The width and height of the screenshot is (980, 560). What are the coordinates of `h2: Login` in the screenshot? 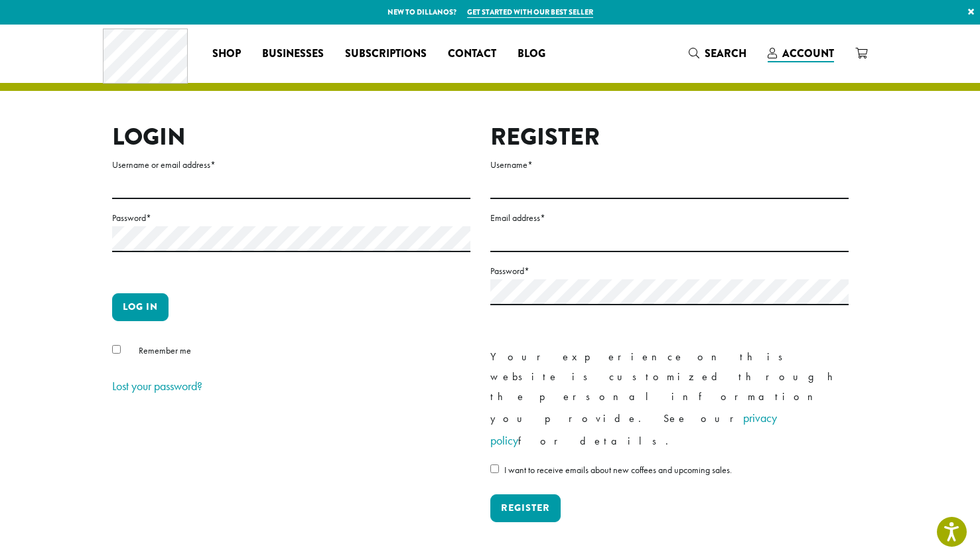 It's located at (291, 137).